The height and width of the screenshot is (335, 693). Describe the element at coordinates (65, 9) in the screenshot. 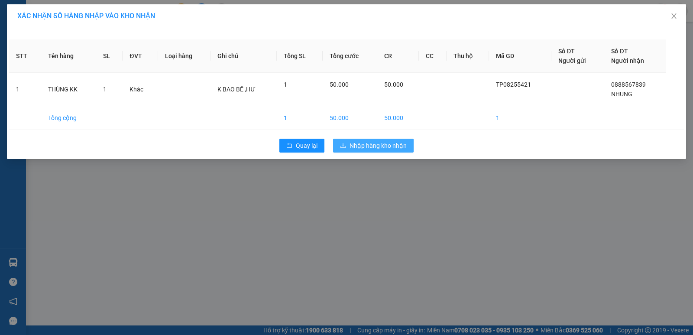

I see `strong: BIÊN NHẬN GỬI HÀNG` at that location.